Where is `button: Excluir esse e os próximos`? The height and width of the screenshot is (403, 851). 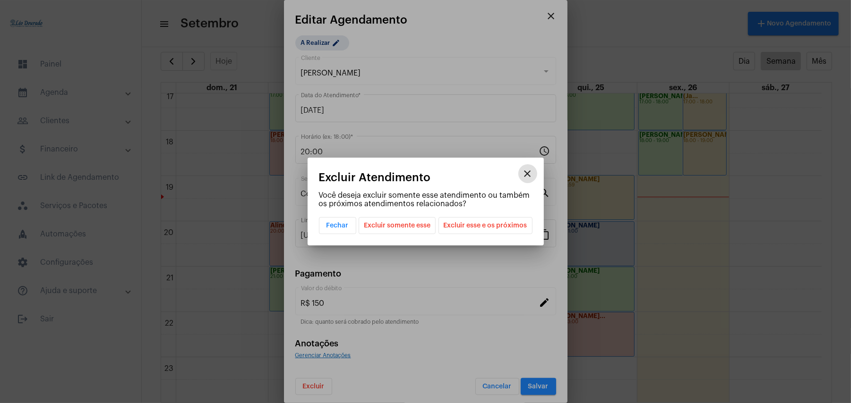
button: Excluir esse e os próximos is located at coordinates (485, 226).